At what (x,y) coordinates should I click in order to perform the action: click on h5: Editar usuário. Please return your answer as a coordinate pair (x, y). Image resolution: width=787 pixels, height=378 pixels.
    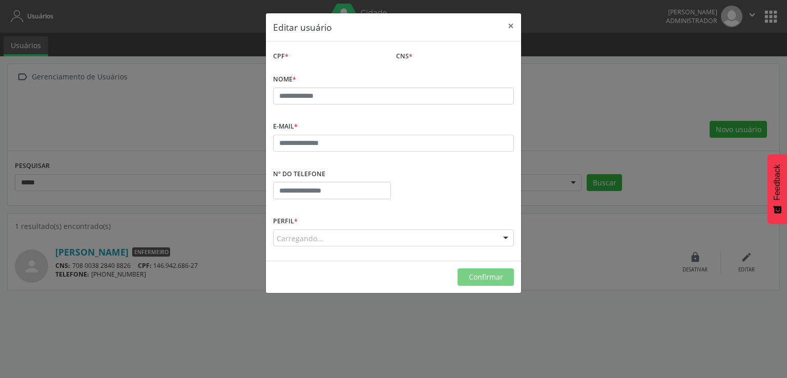
    Looking at the image, I should click on (302, 27).